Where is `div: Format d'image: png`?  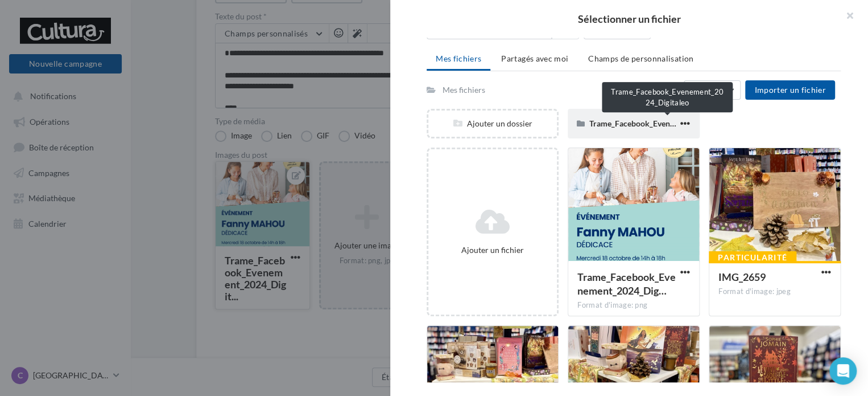
div: Format d'image: png is located at coordinates (634, 306).